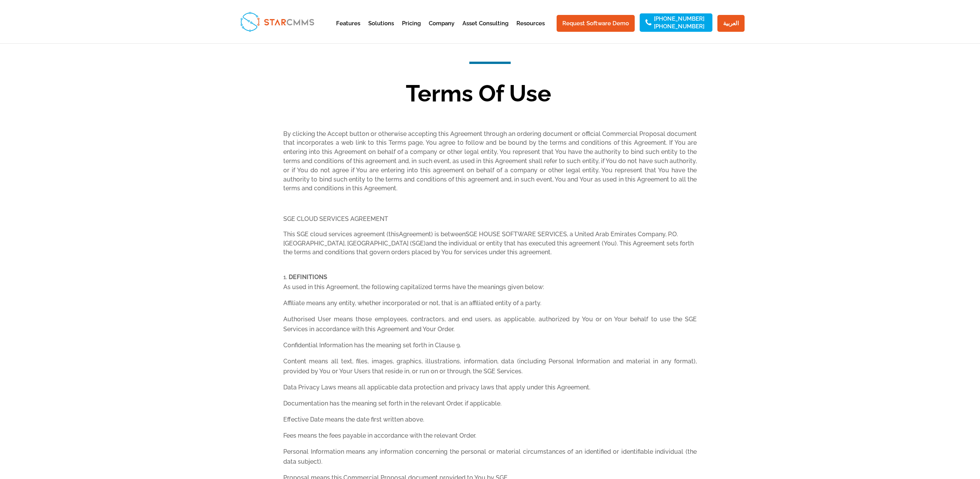 The image size is (980, 479). Describe the element at coordinates (485, 30) in the screenshot. I see `a: Asset Consulting` at that location.